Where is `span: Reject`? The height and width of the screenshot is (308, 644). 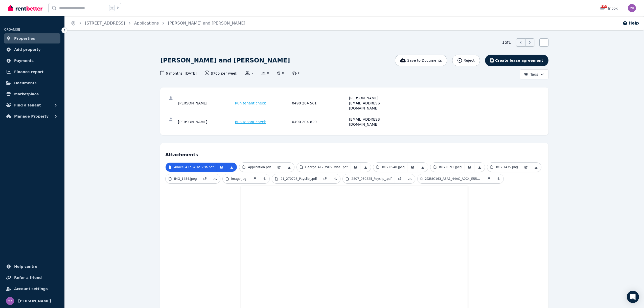 span: Reject is located at coordinates (469, 60).